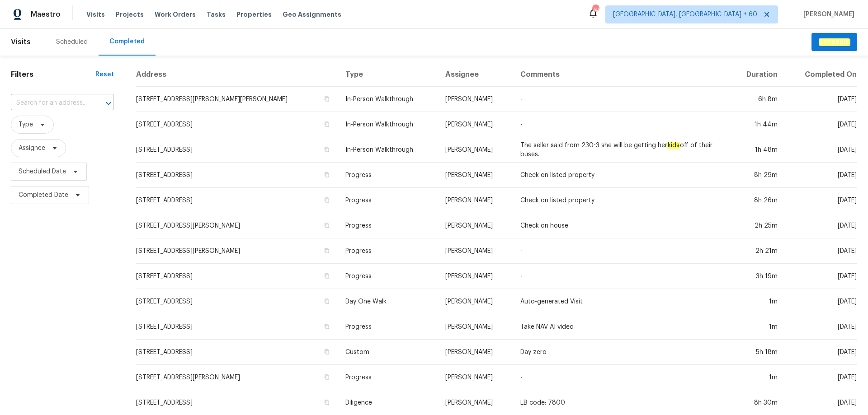 The width and height of the screenshot is (868, 415). I want to click on h1: Filters, so click(53, 74).